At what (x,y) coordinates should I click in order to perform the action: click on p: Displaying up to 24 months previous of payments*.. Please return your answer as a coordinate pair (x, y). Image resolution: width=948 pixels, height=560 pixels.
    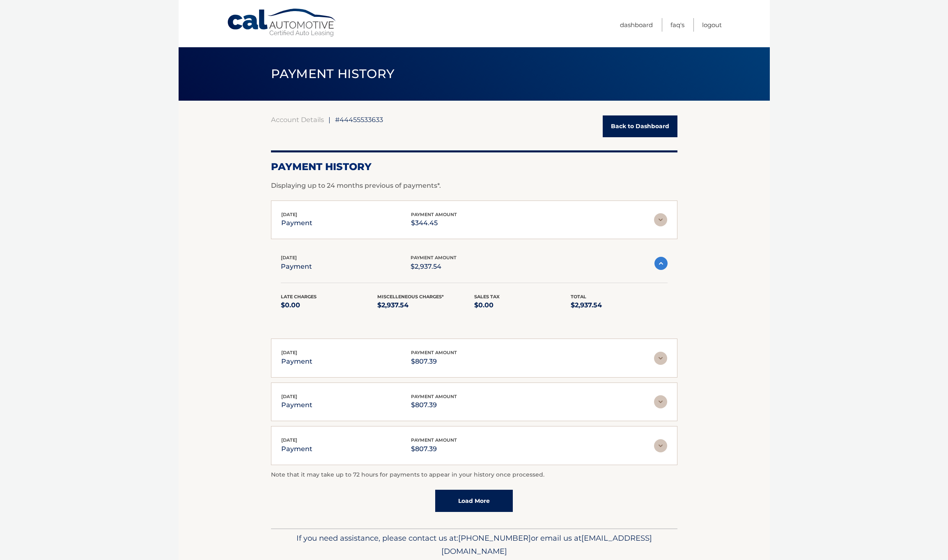
    Looking at the image, I should click on (474, 186).